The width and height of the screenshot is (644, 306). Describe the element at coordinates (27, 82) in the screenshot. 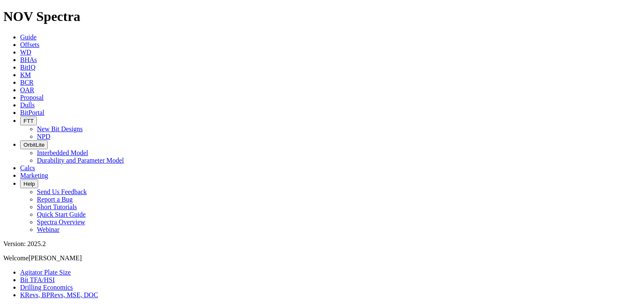

I see `span: BCR` at that location.